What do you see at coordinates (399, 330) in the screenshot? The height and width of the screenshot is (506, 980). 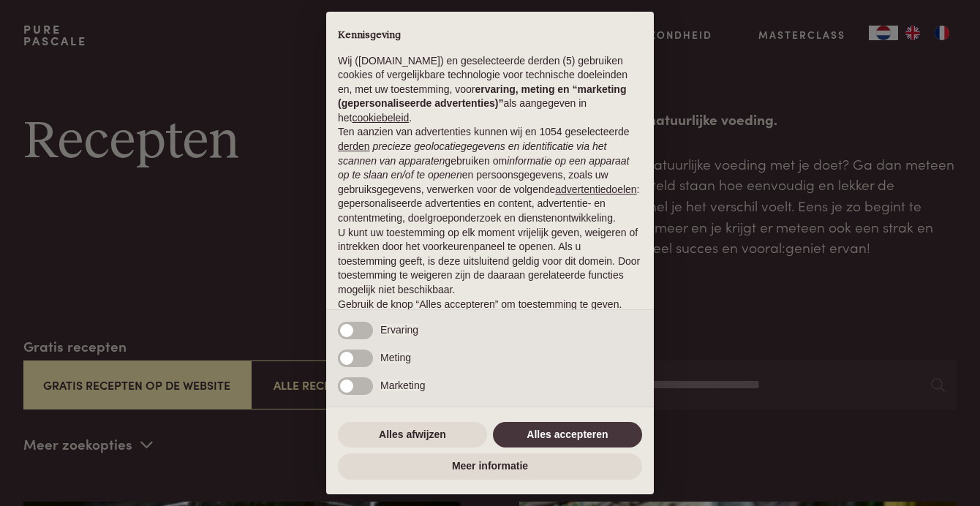 I see `span: Ervaring` at bounding box center [399, 330].